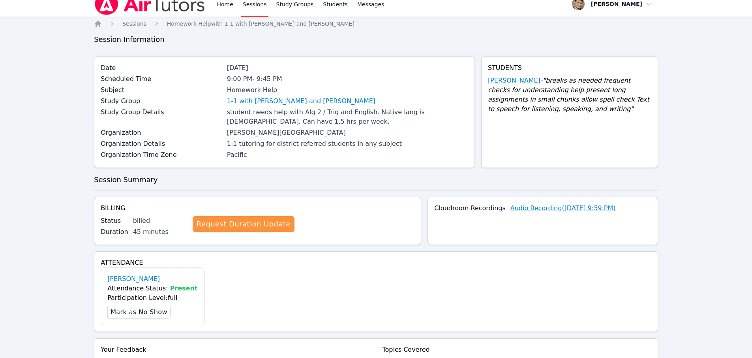 The width and height of the screenshot is (752, 358). I want to click on div: 45 minutes, so click(160, 232).